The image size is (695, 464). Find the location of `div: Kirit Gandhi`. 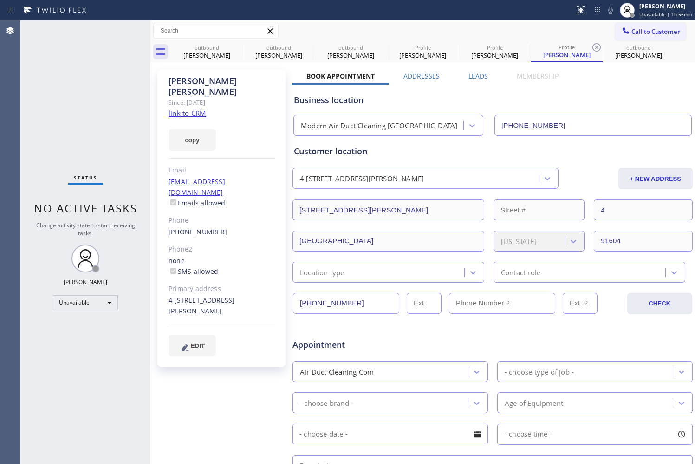

div: Kirit Gandhi is located at coordinates (279, 52).